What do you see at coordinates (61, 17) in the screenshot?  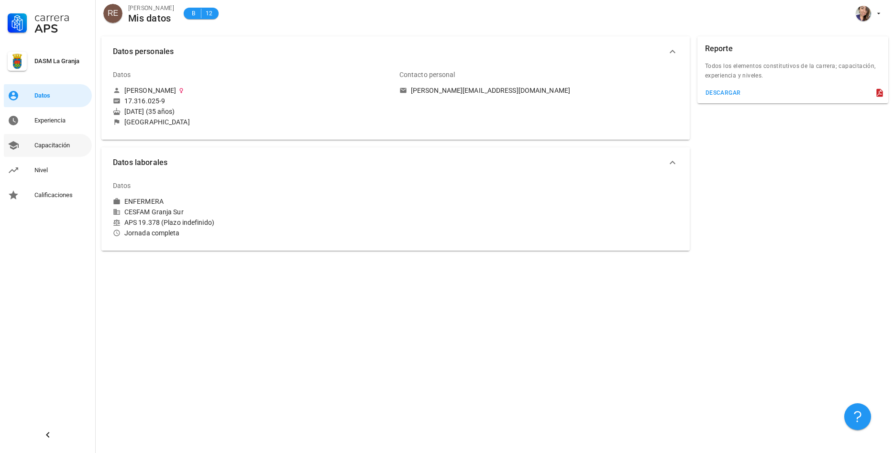 I see `div: Carrera` at bounding box center [61, 17].